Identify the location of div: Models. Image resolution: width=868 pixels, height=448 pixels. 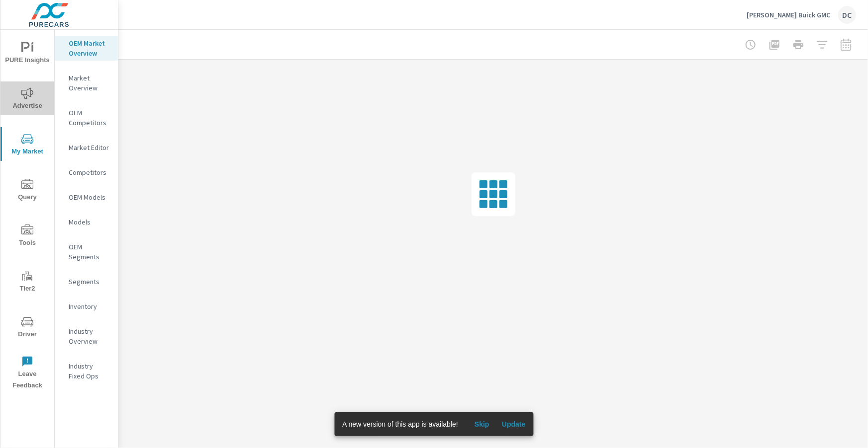
(86, 222).